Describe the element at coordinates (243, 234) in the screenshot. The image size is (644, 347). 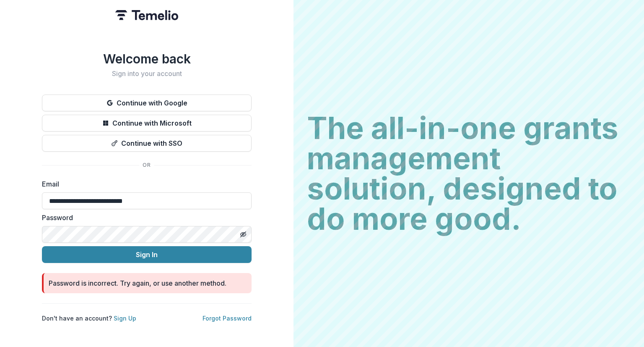
I see `button: Toggle password visibility` at that location.